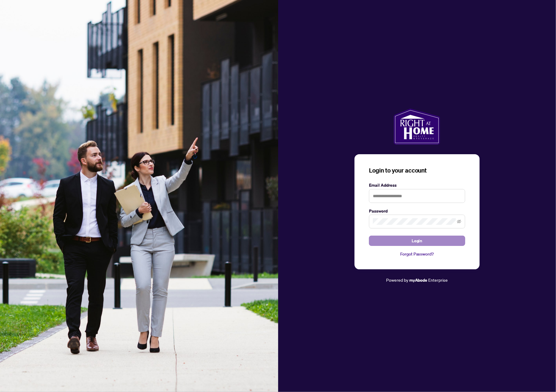  What do you see at coordinates (459, 222) in the screenshot?
I see `span: eye-invisible` at bounding box center [459, 222].